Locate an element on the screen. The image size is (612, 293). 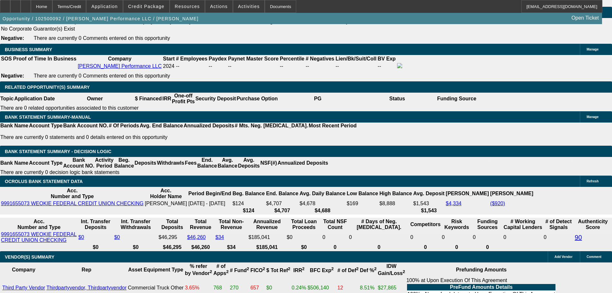
span: Comment is located at coordinates (594, 257).